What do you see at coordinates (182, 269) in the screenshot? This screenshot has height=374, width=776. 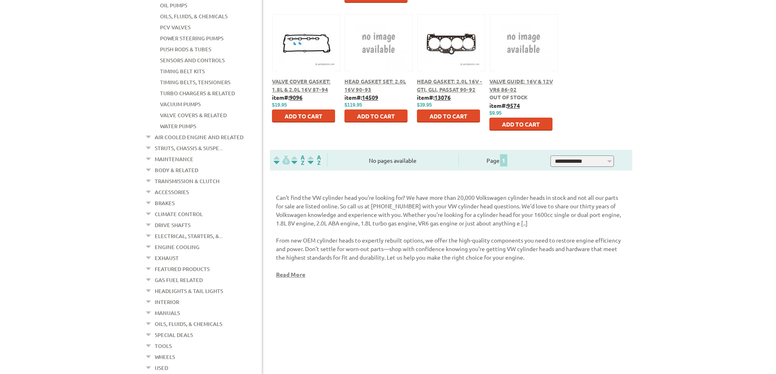 I see `a: Featured Products` at bounding box center [182, 269].